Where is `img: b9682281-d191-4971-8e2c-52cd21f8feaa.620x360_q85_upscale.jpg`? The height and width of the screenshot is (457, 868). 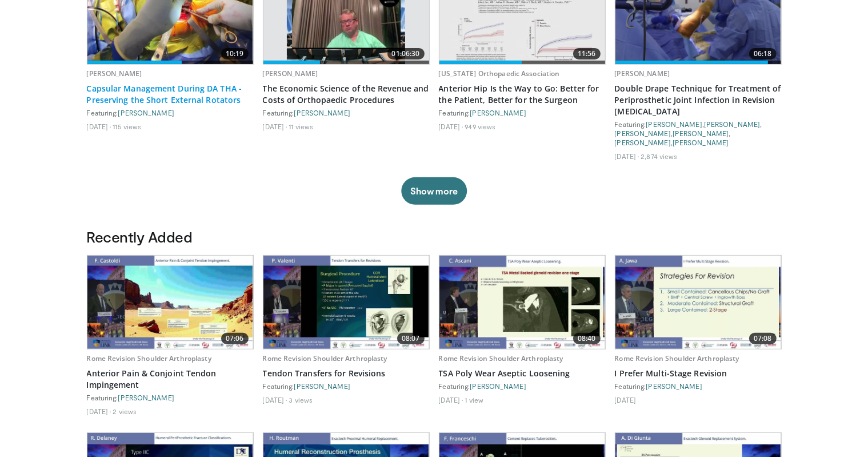 img: b9682281-d191-4971-8e2c-52cd21f8feaa.620x360_q85_upscale.jpg is located at coordinates (522, 302).